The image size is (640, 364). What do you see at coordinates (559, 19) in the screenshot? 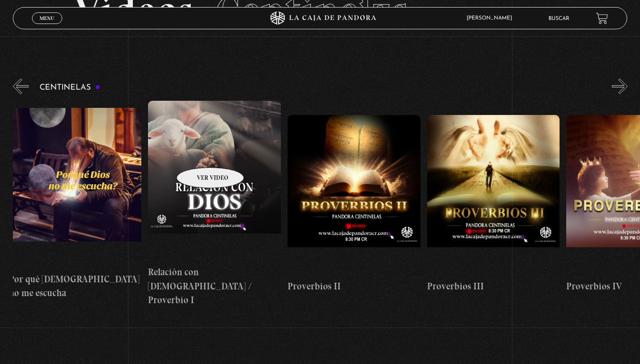
I see `a: Buscar` at bounding box center [559, 19].